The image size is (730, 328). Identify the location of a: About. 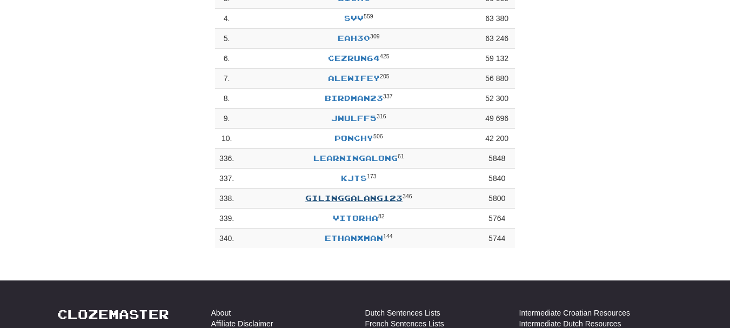
(221, 313).